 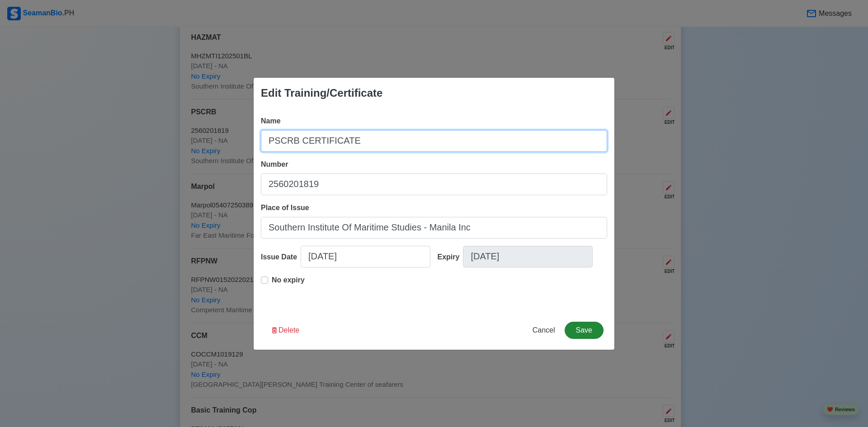 What do you see at coordinates (281, 257) in the screenshot?
I see `div: Issue Date` at bounding box center [281, 257].